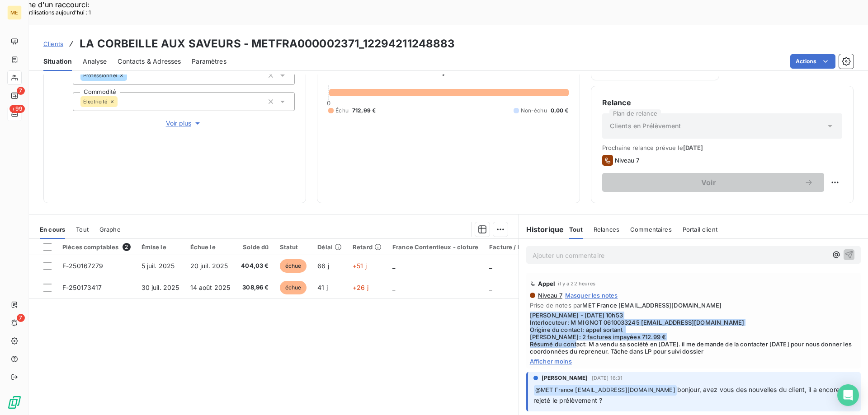  Describe the element at coordinates (520, 247) in the screenshot. I see `div: Facture / Echéancier` at that location.